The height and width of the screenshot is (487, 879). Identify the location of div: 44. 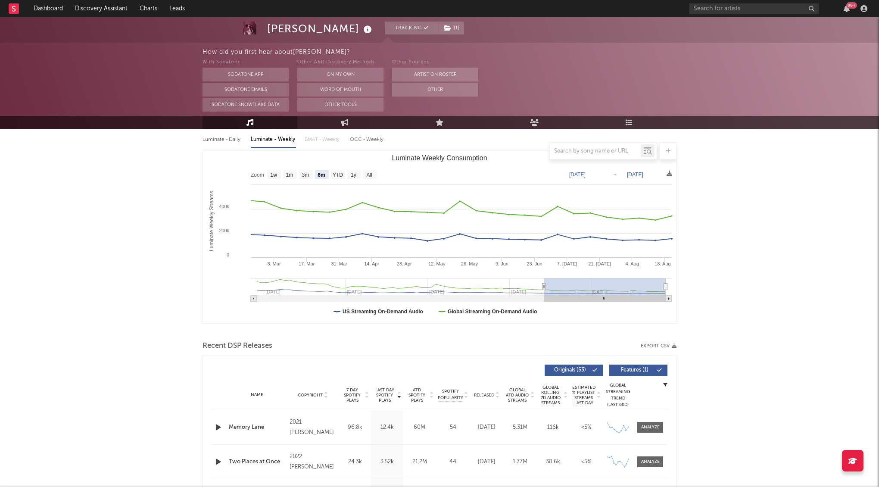
(453, 462).